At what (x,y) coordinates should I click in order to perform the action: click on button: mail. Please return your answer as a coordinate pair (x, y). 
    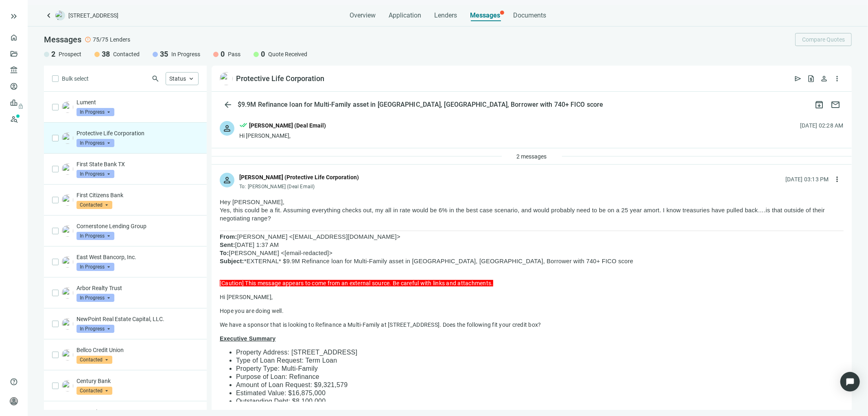
    Looking at the image, I should click on (835, 105).